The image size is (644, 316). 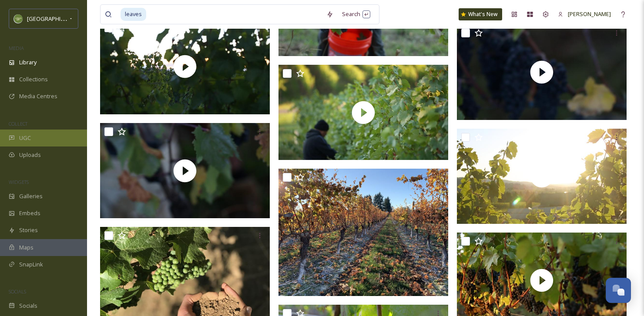 What do you see at coordinates (28, 230) in the screenshot?
I see `span: Stories` at bounding box center [28, 230].